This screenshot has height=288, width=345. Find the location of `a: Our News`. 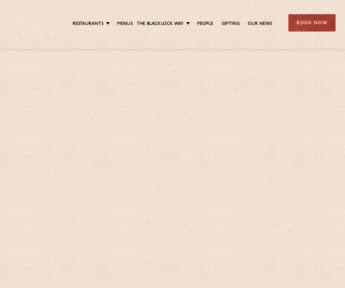

a: Our News is located at coordinates (260, 24).